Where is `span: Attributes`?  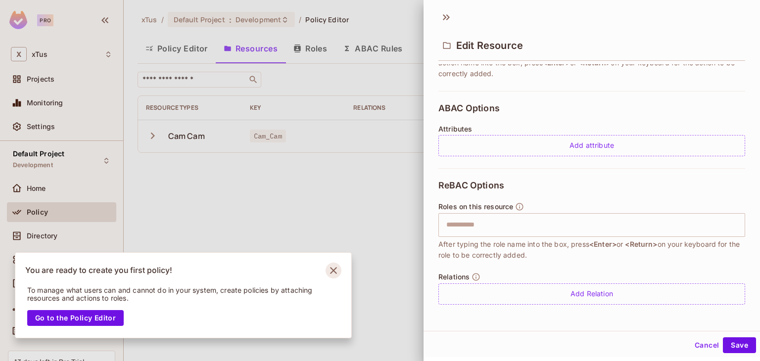
span: Attributes is located at coordinates (455, 129).